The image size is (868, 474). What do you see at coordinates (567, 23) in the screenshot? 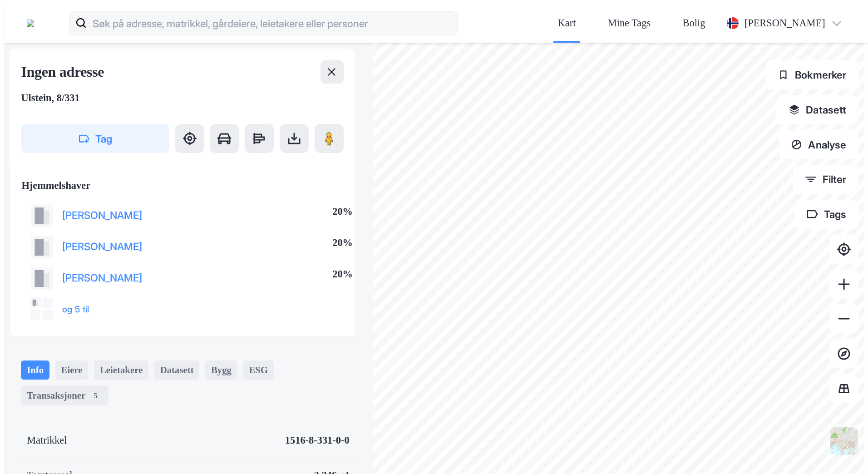
I see `div: Kart` at bounding box center [567, 23].